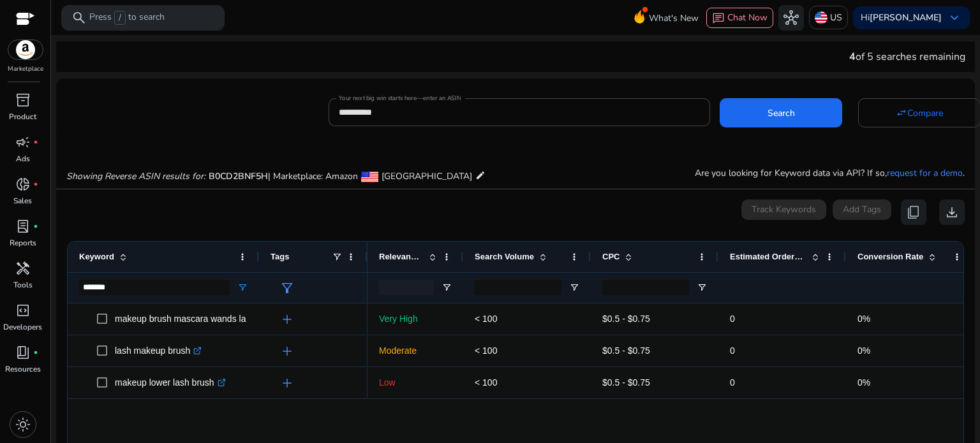  I want to click on input: Search Volume Filter Input, so click(518, 288).